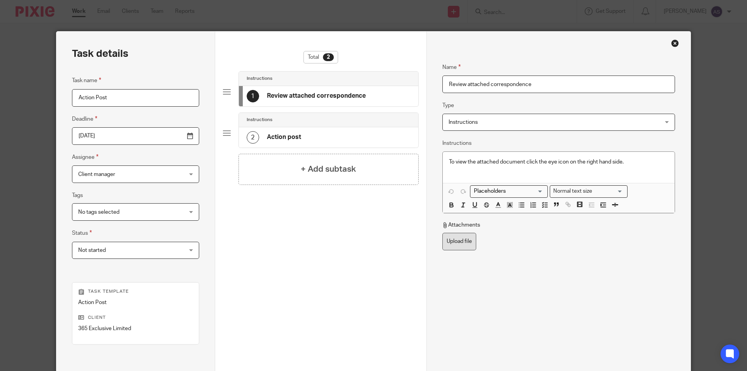 This screenshot has height=371, width=747. Describe the element at coordinates (82, 233) in the screenshot. I see `label: Status` at that location.